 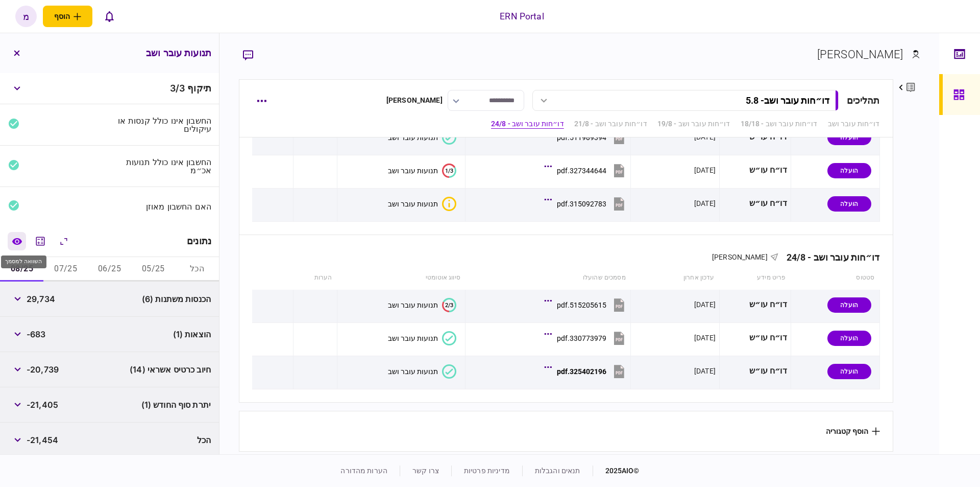 I want to click on span: -21,454, so click(x=43, y=439).